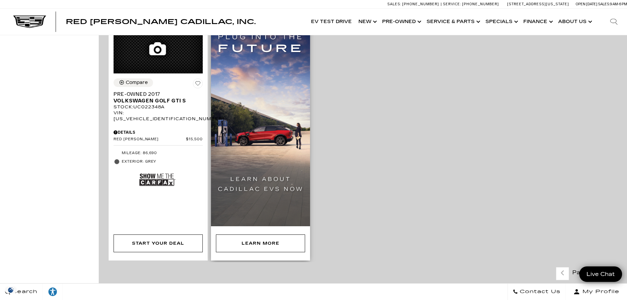 The width and height of the screenshot is (627, 300). I want to click on img: 2017 Volkswagen Golf GTI S, so click(158, 39).